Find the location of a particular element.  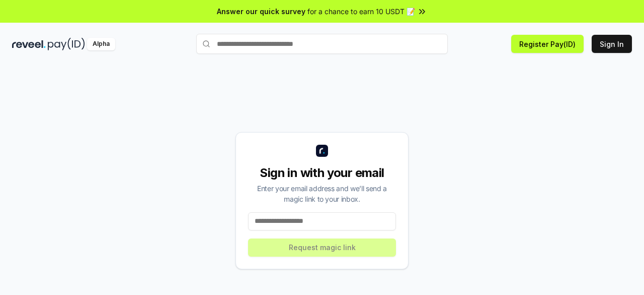

img: pay_id is located at coordinates (66, 44).